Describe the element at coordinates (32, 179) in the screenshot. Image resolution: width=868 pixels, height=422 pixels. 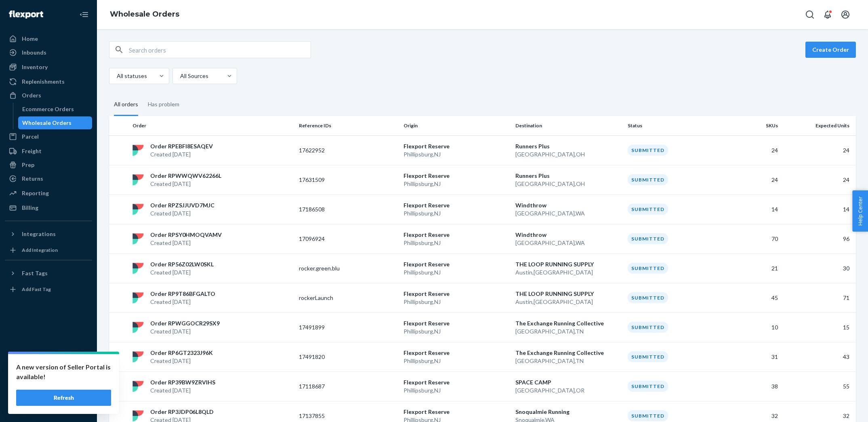
I see `div: Returns` at that location.